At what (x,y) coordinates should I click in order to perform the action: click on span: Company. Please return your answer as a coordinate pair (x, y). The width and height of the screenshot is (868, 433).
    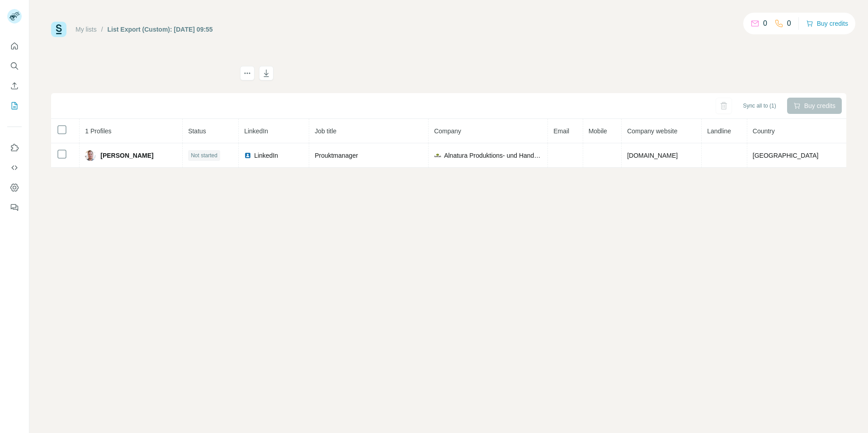
    Looking at the image, I should click on (448, 131).